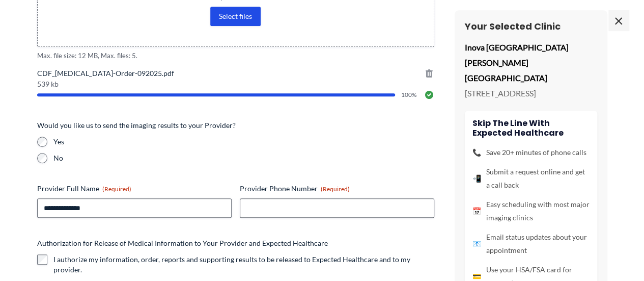 The image size is (644, 281). I want to click on label: Provider Phone Number, so click(337, 188).